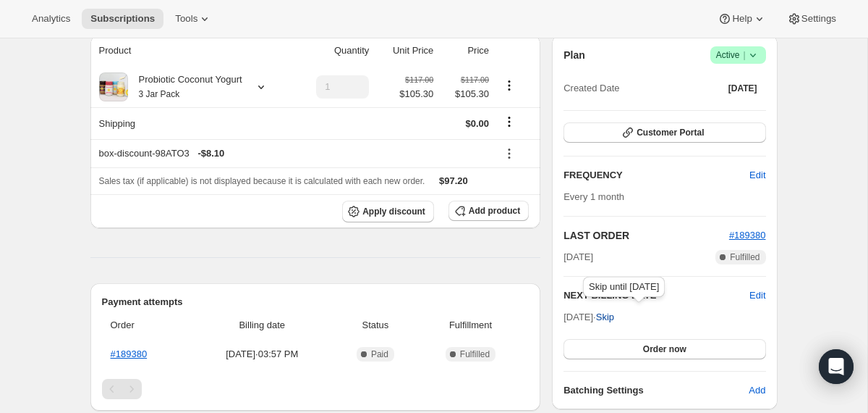  I want to click on th: Unit Price, so click(405, 51).